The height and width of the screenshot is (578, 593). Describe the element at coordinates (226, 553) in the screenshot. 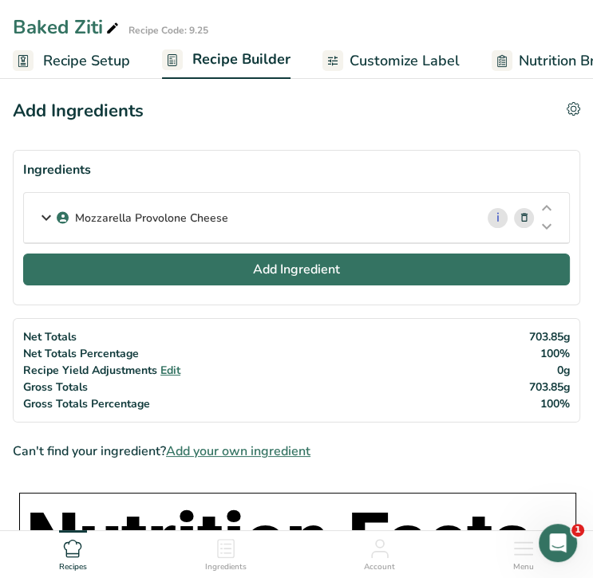

I see `a: Ingredients` at that location.